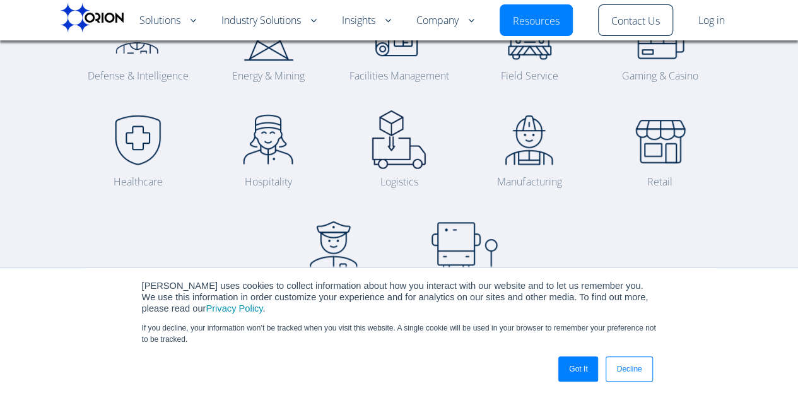 This screenshot has width=798, height=398. I want to click on img: Hospitality Communications - Orion, so click(269, 139).